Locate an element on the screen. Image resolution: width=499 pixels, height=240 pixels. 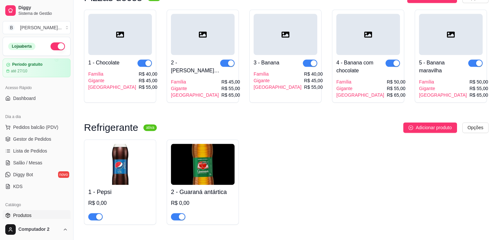
a: Dashboard is located at coordinates (36, 98).